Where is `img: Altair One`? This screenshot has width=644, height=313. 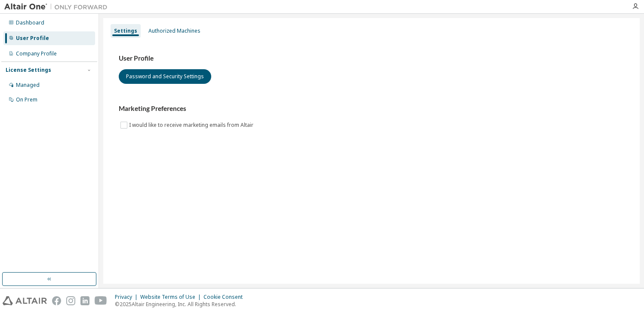 img: Altair One is located at coordinates (58, 7).